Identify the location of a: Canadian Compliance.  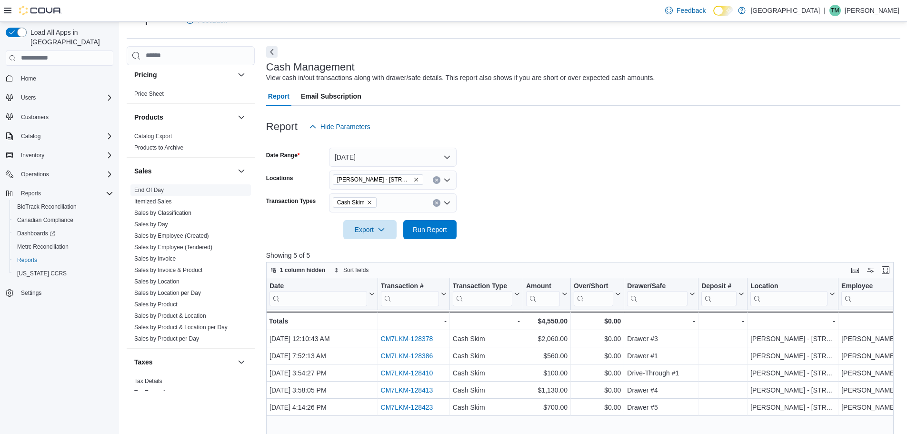
(45, 220).